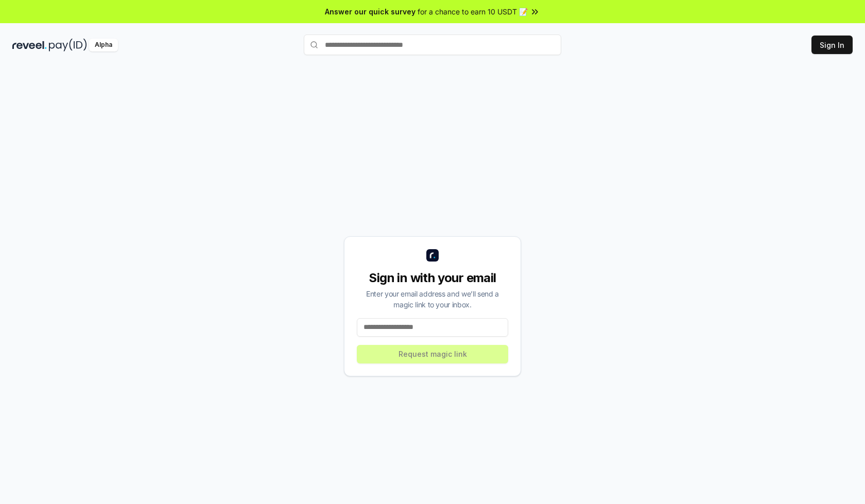 This screenshot has width=865, height=504. What do you see at coordinates (432, 255) in the screenshot?
I see `img: logo_small` at bounding box center [432, 255].